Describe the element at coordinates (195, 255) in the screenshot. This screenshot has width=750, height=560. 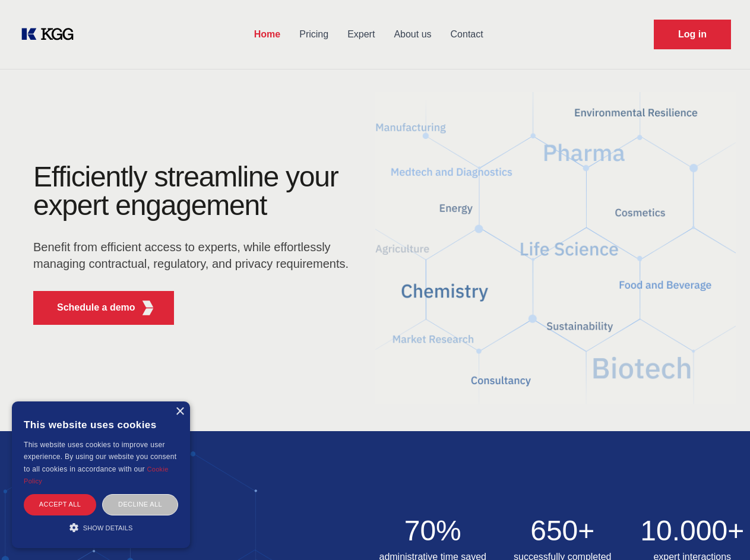
I see `p: Benefit from efficient access to experts, while effortlessly managing contractual, regulatory, an...` at that location.